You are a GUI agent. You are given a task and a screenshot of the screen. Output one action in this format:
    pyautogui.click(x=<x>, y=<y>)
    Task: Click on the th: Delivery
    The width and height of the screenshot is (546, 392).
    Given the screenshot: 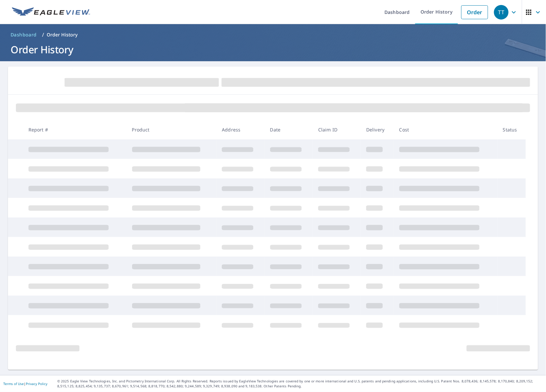 What is the action you would take?
    pyautogui.click(x=378, y=129)
    